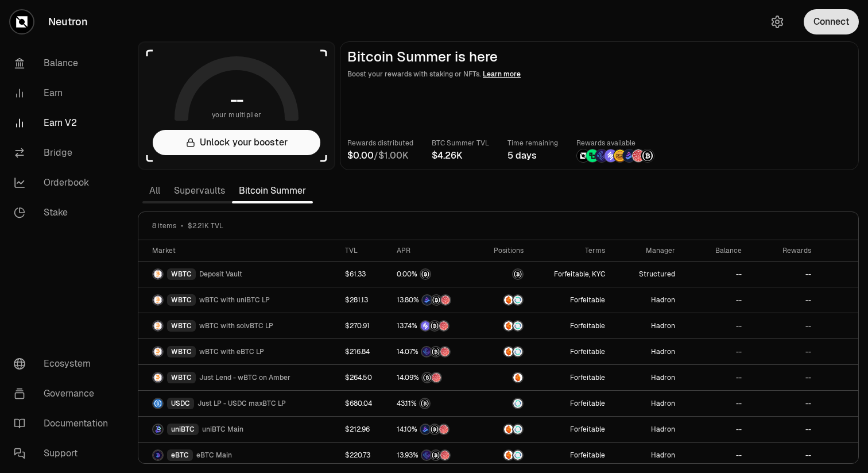 The width and height of the screenshot is (868, 473). What do you see at coordinates (407, 274) in the screenshot?
I see `span: 0.00%` at bounding box center [407, 274].